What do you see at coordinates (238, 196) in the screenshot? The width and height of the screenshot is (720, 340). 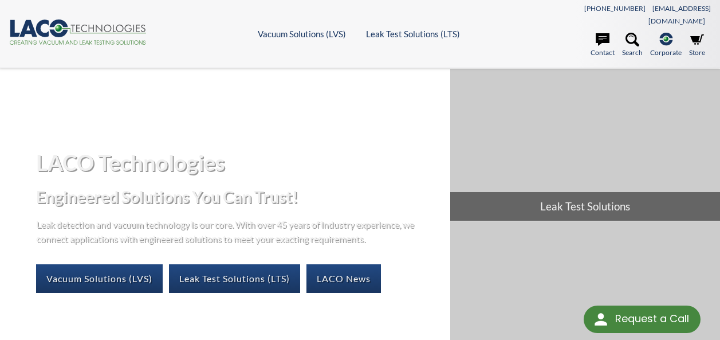 I see `h2: Engineered Solutions You Can Trust!` at bounding box center [238, 196].